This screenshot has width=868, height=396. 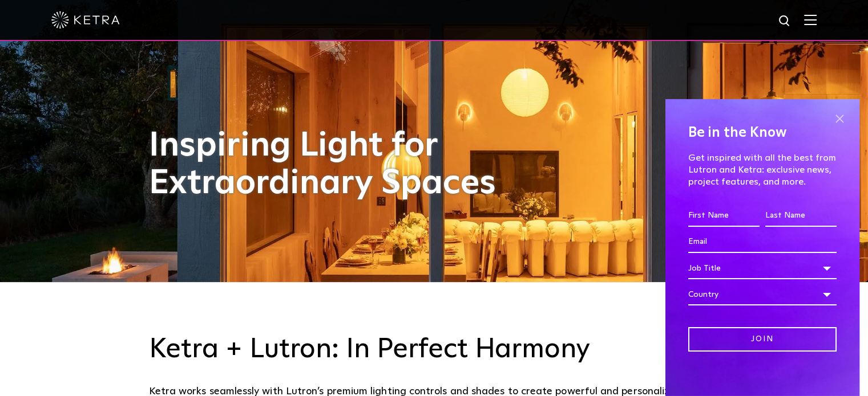 What do you see at coordinates (762, 339) in the screenshot?
I see `input: Join` at bounding box center [762, 339].